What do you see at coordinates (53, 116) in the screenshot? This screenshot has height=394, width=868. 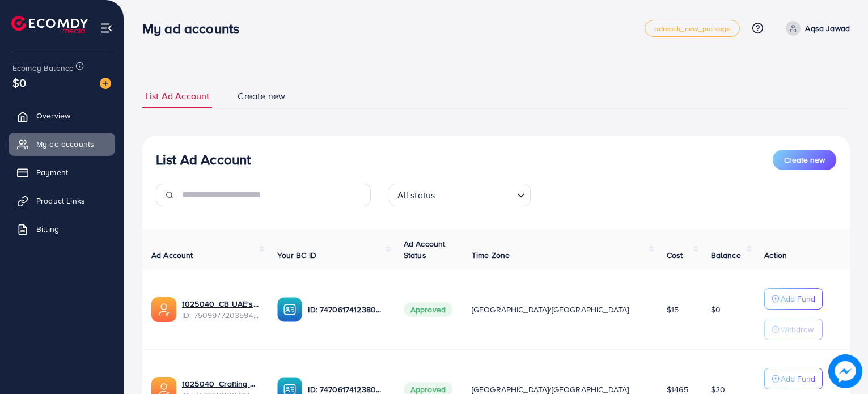 I see `span: Overview` at bounding box center [53, 116].